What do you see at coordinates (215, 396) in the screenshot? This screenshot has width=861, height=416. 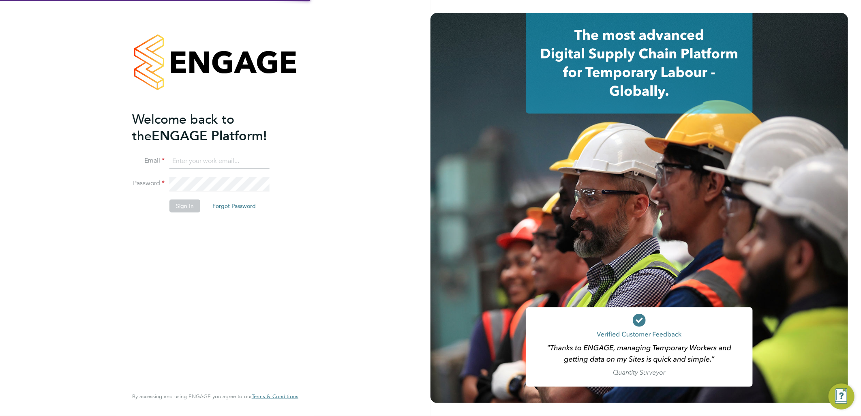 I see `span: By accessing and using ENGAGE you agree to our` at bounding box center [215, 396].